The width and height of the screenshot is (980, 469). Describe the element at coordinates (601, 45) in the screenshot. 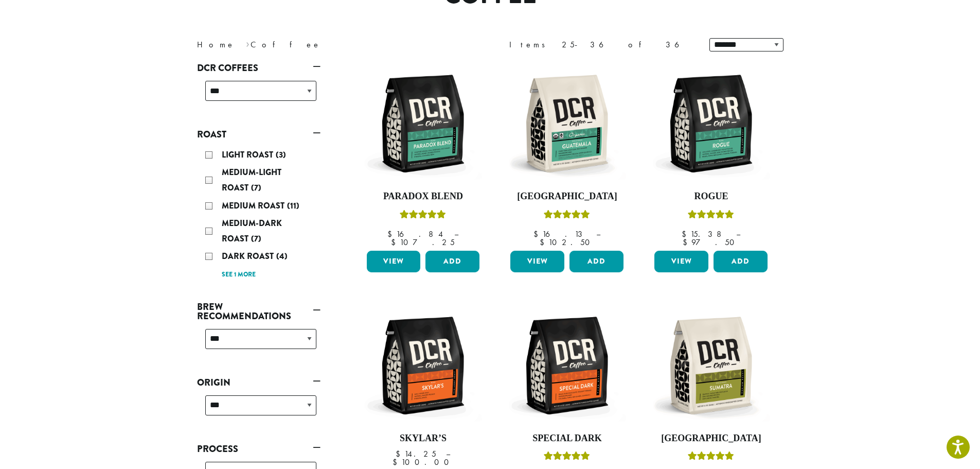

I see `div: Items 25-36 of 36` at that location.